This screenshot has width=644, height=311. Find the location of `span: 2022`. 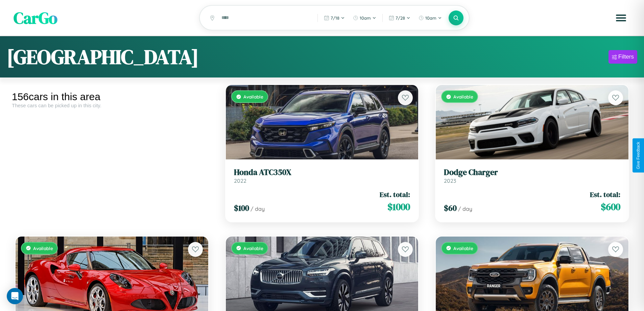

span: 2022 is located at coordinates (240, 181).